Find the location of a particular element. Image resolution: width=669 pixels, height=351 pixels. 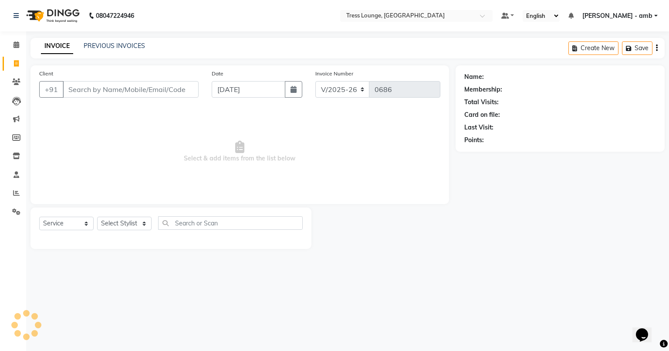

span: Select & add items from the list below is located at coordinates (240, 152).